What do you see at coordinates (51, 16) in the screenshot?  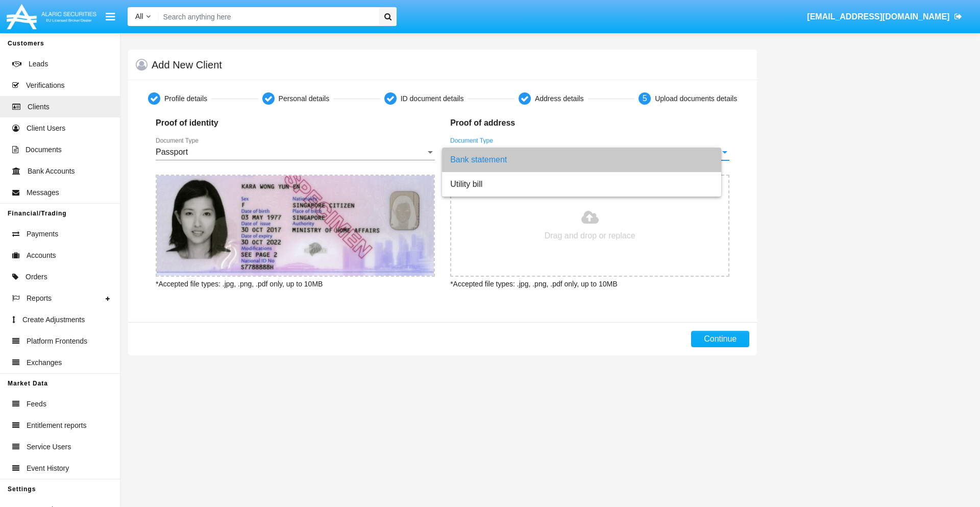 I see `img: Logo image` at bounding box center [51, 16].